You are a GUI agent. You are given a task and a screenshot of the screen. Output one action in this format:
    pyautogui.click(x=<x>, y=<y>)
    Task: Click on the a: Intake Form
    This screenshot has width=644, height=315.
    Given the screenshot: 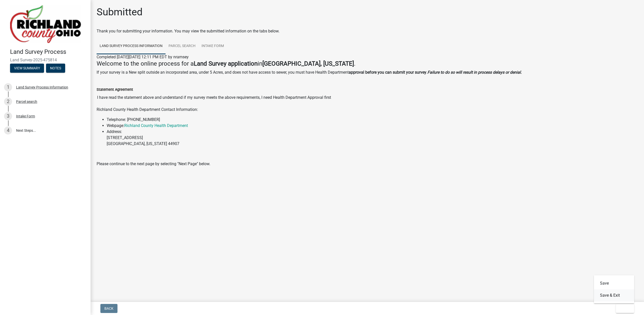 What is the action you would take?
    pyautogui.click(x=212, y=46)
    